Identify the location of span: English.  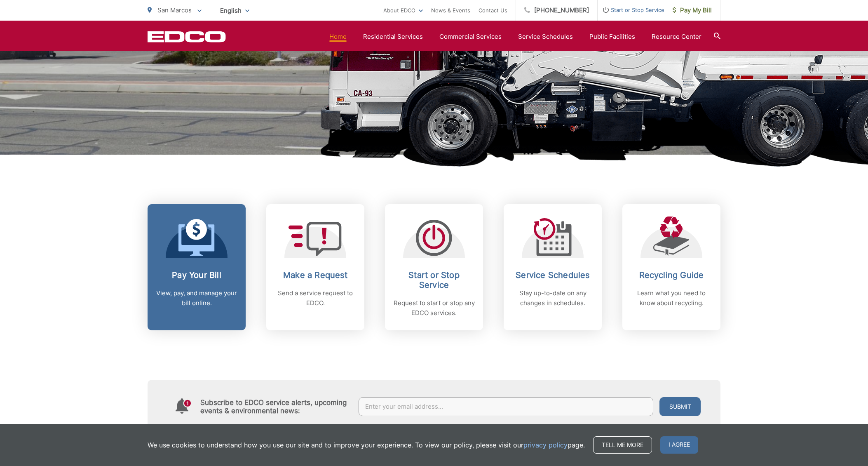
(234, 10).